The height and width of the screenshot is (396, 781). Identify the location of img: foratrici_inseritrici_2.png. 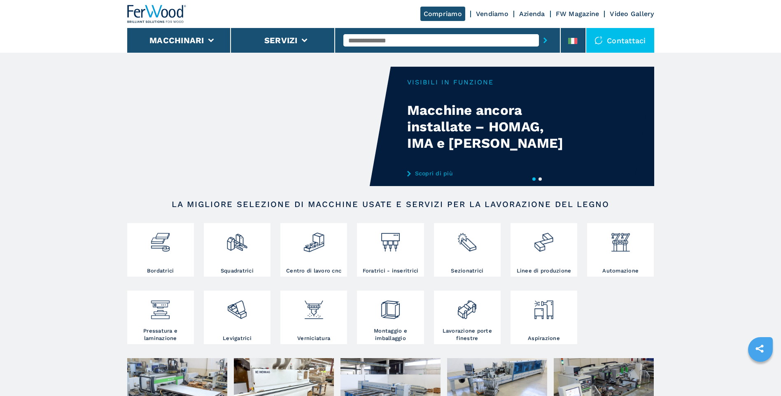
(390, 239).